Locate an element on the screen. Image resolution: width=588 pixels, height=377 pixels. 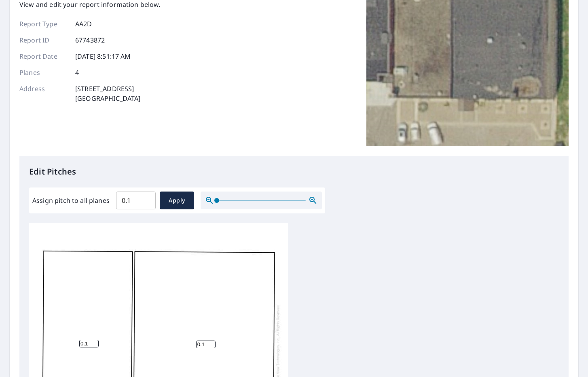
p: Report ID is located at coordinates (43, 40).